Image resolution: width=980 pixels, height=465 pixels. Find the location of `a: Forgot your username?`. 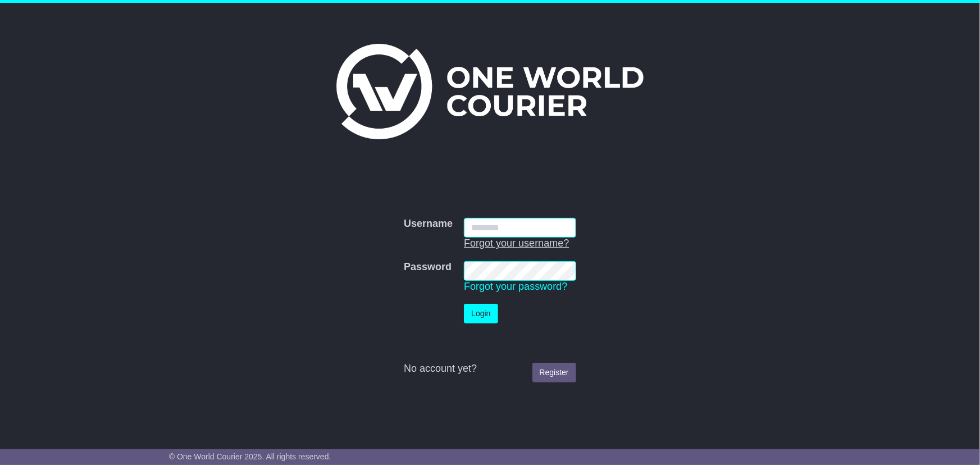

a: Forgot your username? is located at coordinates (516, 243).